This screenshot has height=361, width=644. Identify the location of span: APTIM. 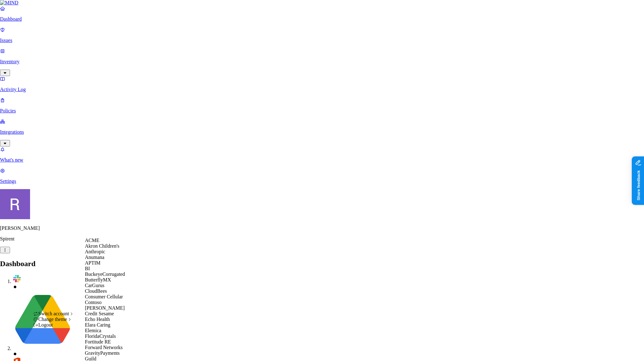
(92, 263).